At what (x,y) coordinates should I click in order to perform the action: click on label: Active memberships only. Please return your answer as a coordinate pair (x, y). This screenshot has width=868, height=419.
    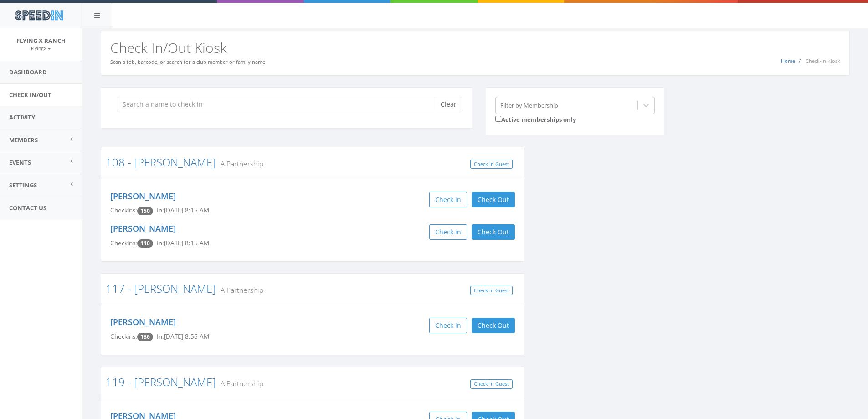
    Looking at the image, I should click on (535, 119).